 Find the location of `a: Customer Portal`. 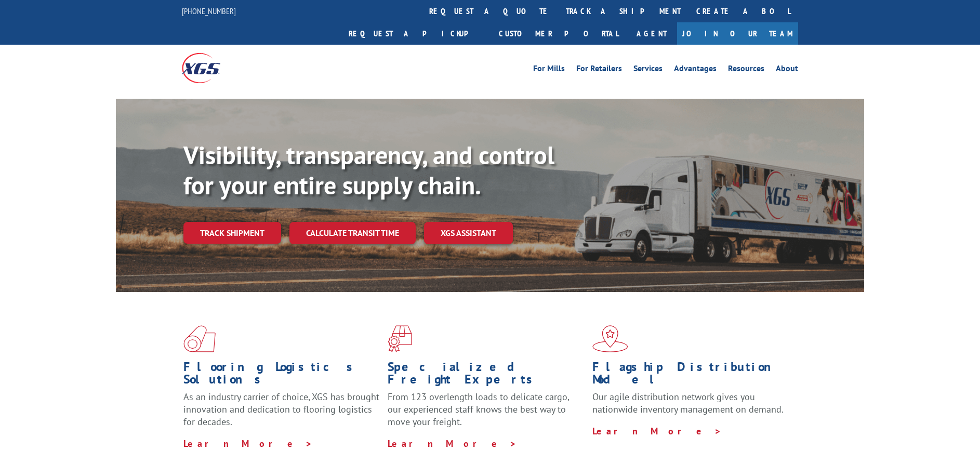

a: Customer Portal is located at coordinates (558, 33).